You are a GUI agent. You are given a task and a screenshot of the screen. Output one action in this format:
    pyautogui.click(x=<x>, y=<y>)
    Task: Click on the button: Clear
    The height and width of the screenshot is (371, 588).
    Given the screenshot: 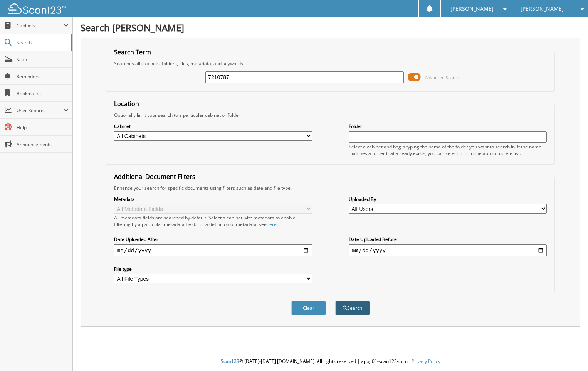 What is the action you would take?
    pyautogui.click(x=309, y=307)
    